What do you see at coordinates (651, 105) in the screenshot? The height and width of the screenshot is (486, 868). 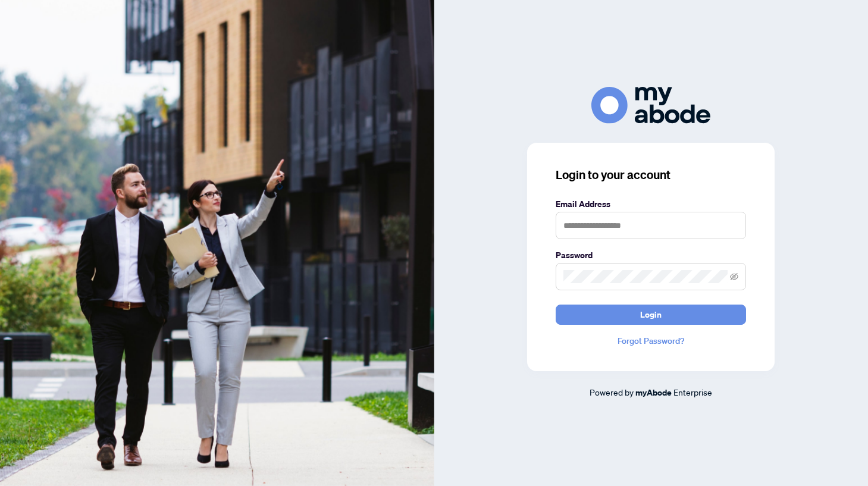 I see `img: ma-logo` at bounding box center [651, 105].